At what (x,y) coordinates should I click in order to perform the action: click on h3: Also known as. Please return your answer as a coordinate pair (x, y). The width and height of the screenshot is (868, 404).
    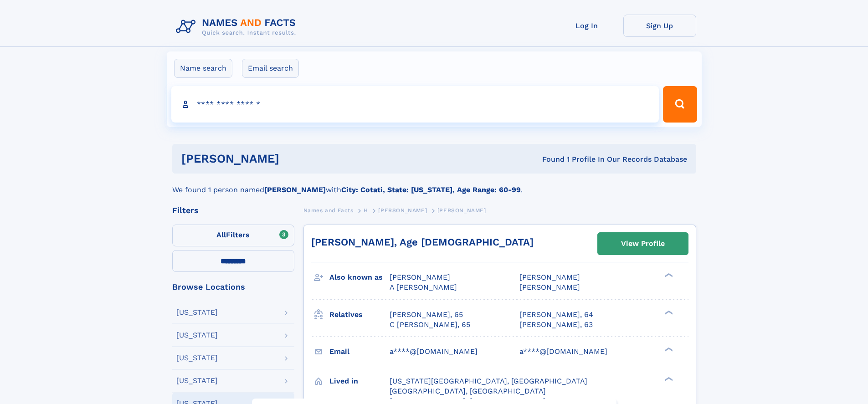
    Looking at the image, I should click on (359, 278).